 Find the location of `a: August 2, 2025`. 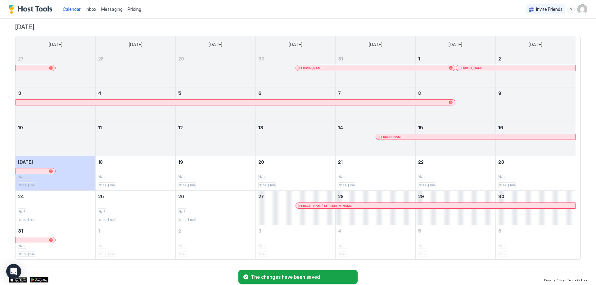

a: August 2, 2025 is located at coordinates (536, 59).